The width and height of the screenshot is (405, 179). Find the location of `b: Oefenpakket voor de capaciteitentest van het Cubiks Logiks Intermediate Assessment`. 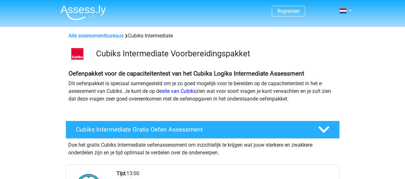

b: Oefenpakket voor de capaciteitentest van het Cubiks Logiks Intermediate Assessment is located at coordinates (186, 73).